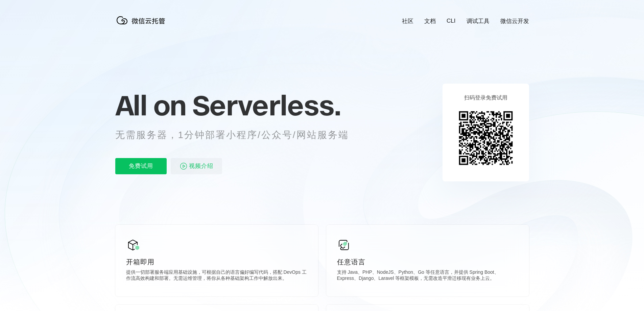 This screenshot has height=311, width=644. I want to click on img: 微信云托管, so click(142, 20).